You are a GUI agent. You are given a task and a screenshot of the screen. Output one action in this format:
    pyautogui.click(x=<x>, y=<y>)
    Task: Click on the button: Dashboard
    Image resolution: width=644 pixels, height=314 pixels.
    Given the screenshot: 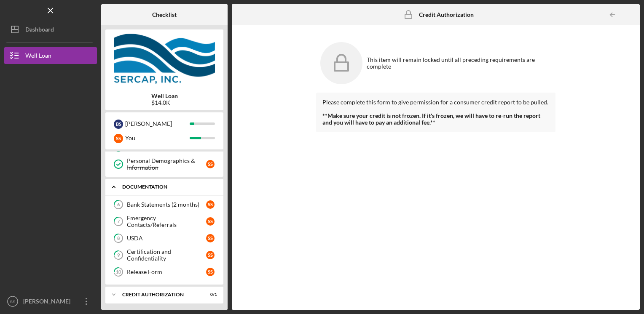 What is the action you would take?
    pyautogui.click(x=51, y=29)
    